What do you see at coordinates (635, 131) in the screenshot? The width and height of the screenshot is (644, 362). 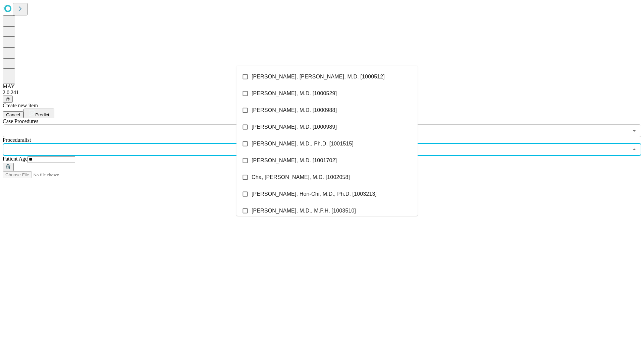 I see `button: Open` at bounding box center [635, 131].